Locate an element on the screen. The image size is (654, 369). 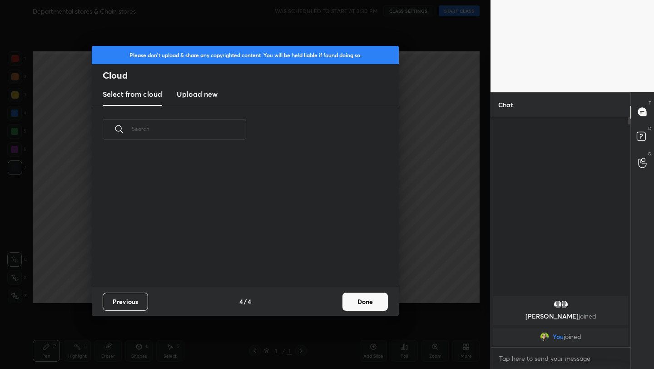
h2: Cloud is located at coordinates (251, 75).